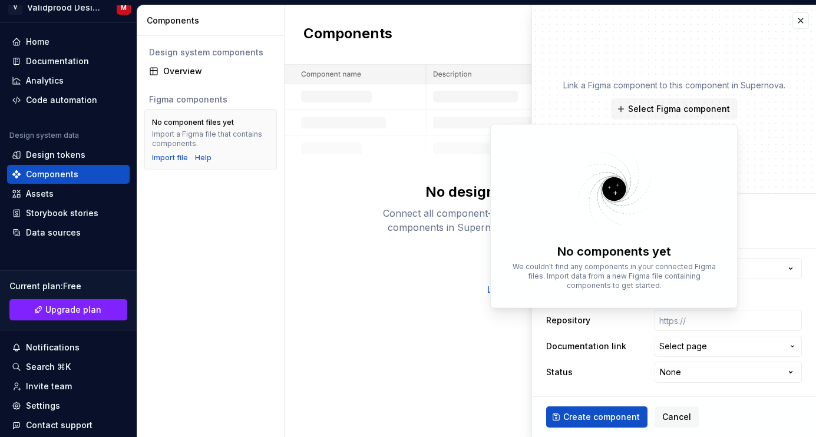 The image size is (816, 437). Describe the element at coordinates (45, 81) in the screenshot. I see `div: Analytics` at that location.